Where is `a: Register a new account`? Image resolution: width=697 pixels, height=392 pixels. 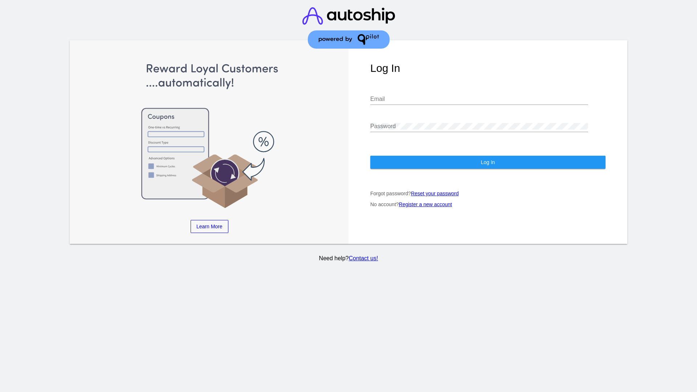
a: Register a new account is located at coordinates (425, 204).